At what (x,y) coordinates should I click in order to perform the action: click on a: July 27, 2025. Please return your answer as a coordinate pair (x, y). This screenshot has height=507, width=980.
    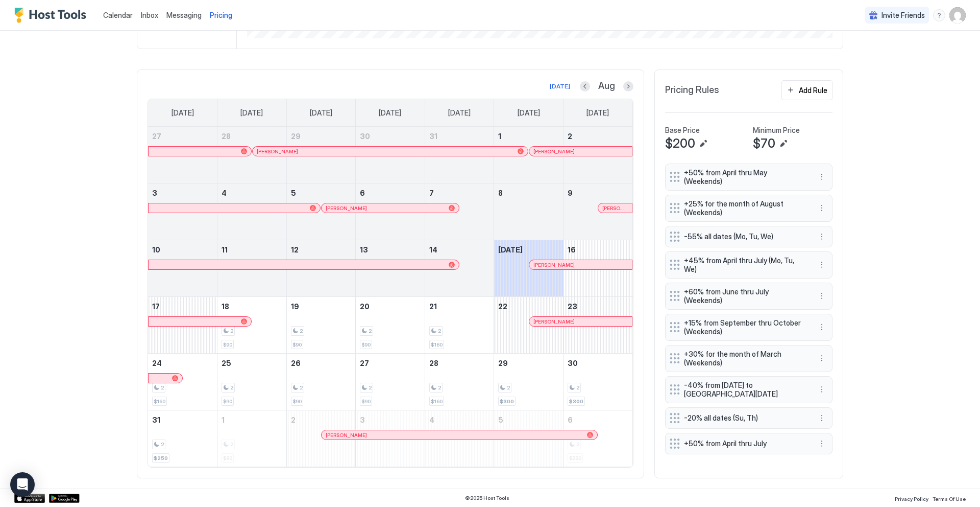
    Looking at the image, I should click on (182, 136).